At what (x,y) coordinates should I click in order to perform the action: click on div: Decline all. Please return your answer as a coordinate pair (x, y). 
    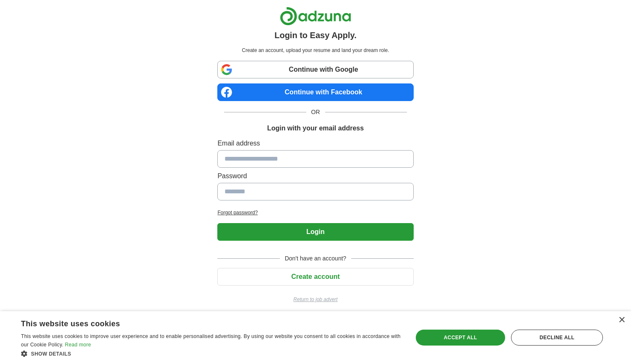
    Looking at the image, I should click on (556, 338).